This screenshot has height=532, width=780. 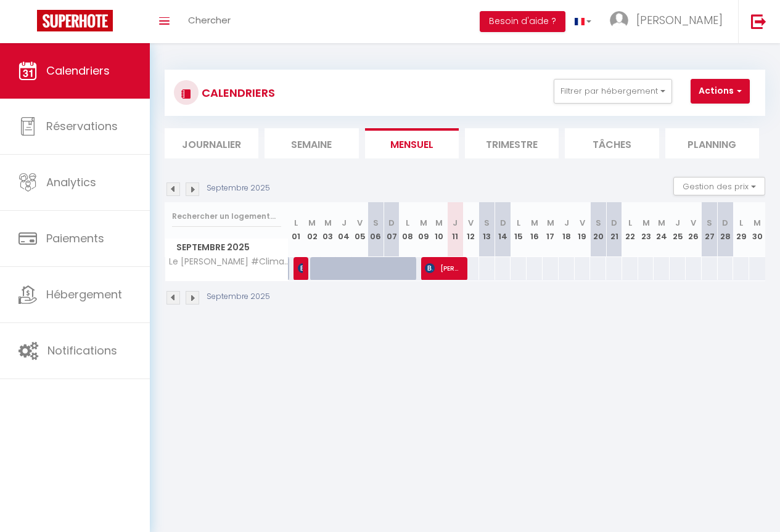 What do you see at coordinates (710, 229) in the screenshot?
I see `th: 27` at bounding box center [710, 229].